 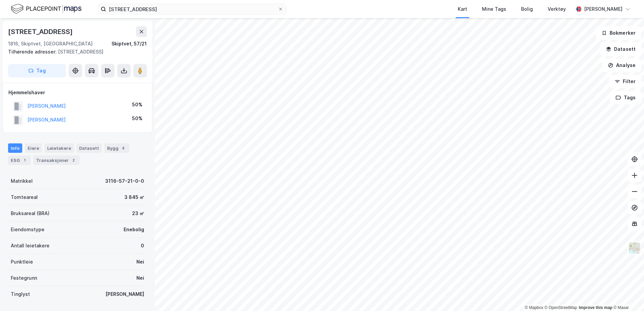 What do you see at coordinates (20, 294) in the screenshot?
I see `div: Tinglyst` at bounding box center [20, 294].